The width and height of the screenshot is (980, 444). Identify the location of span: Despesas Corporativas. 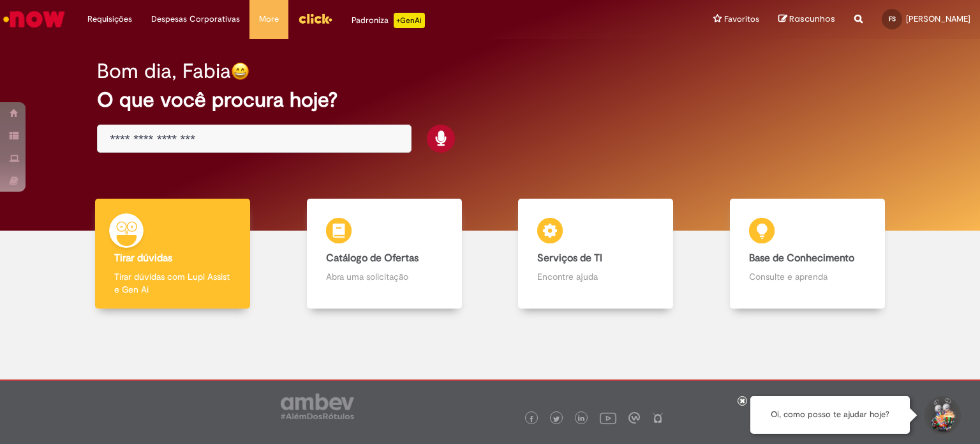
(196, 19).